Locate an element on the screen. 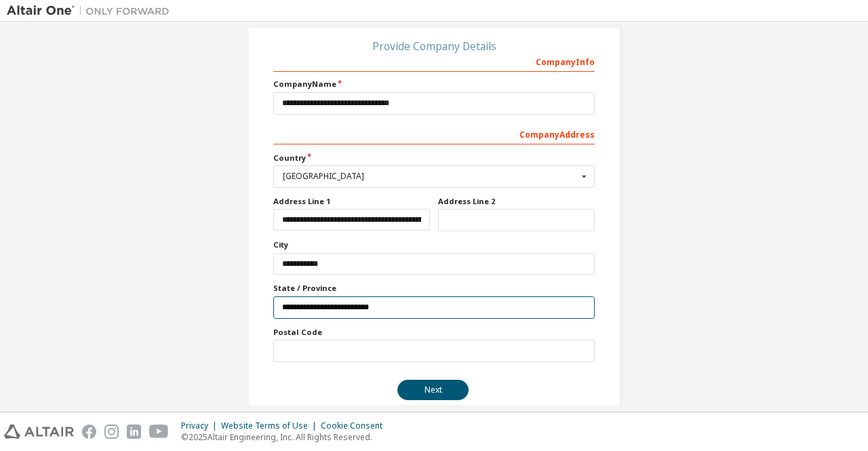 This screenshot has height=451, width=868. label: Country is located at coordinates (434, 158).